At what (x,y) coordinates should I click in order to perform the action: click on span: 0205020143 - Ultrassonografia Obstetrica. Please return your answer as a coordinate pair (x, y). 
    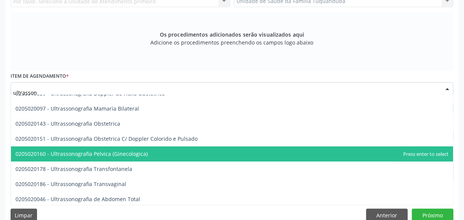
    Looking at the image, I should click on (68, 124).